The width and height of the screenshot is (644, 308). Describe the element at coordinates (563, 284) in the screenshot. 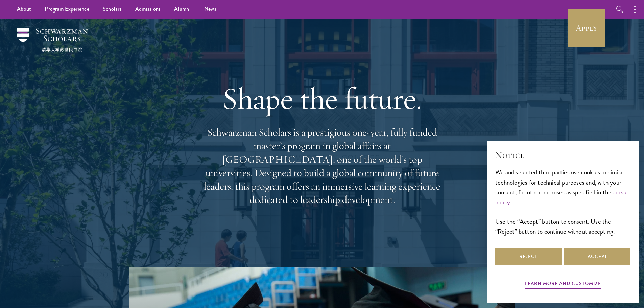

I see `button: Learn more and customize` at that location.